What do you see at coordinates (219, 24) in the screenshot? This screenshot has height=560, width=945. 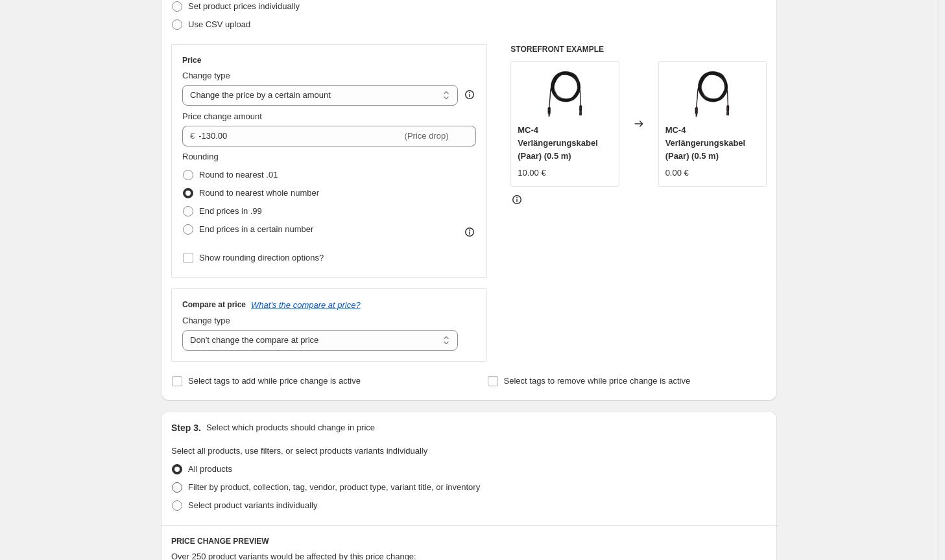 I see `span: Use CSV upload` at bounding box center [219, 24].